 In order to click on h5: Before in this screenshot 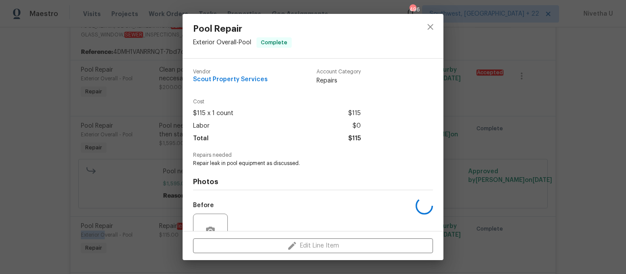, I will do `click(203, 206)`.